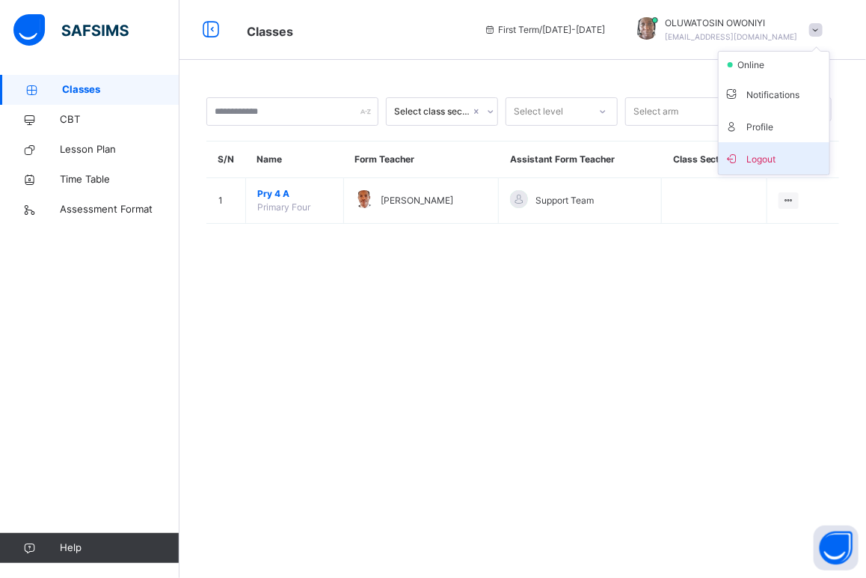  I want to click on div: OLUWATOSINOWONIYI, so click(726, 30).